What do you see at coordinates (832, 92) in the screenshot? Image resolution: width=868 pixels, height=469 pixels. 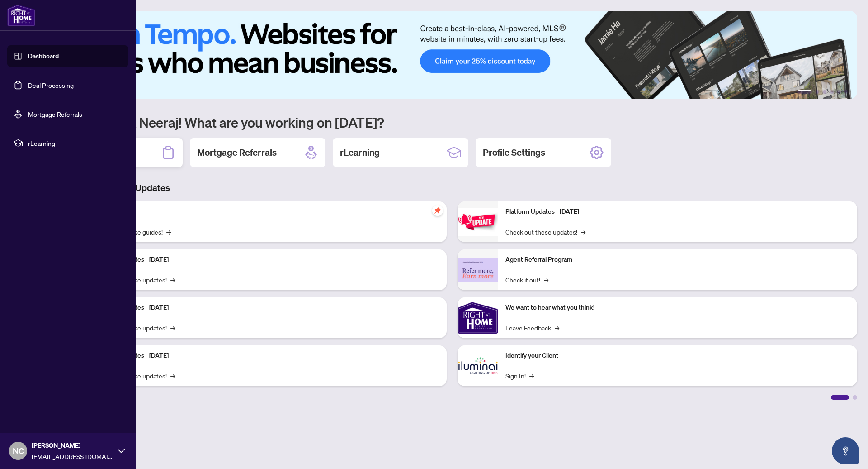 I see `button: 4` at bounding box center [832, 92].